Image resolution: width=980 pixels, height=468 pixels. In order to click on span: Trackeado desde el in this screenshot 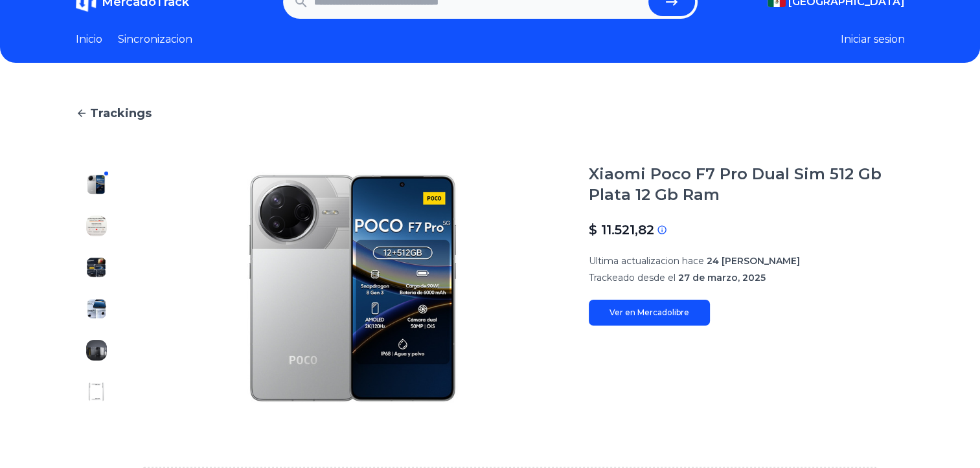, I will do `click(632, 278)`.